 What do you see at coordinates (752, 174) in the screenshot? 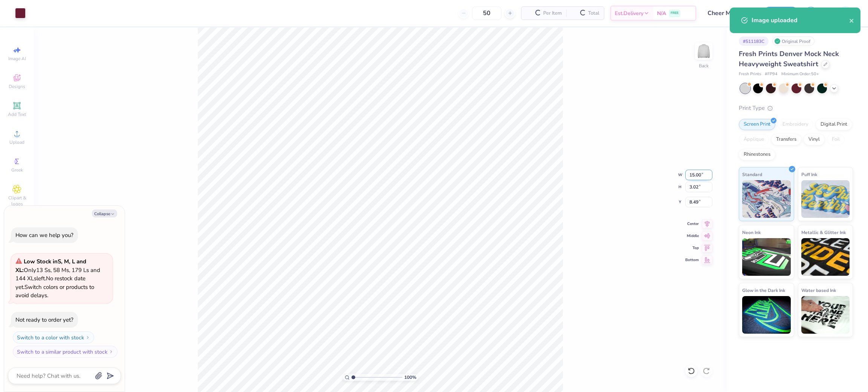
I see `span: Standard` at bounding box center [752, 174].